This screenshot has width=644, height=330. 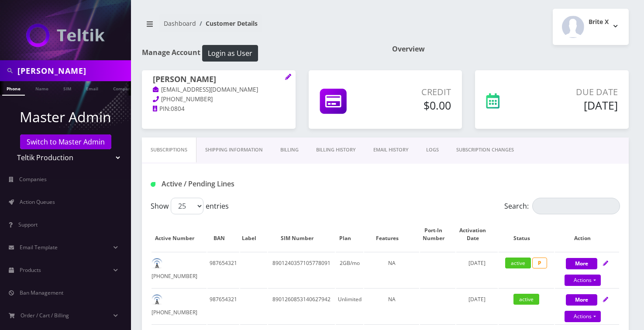 What do you see at coordinates (73, 70) in the screenshot?
I see `input: Search in Company` at bounding box center [73, 70].